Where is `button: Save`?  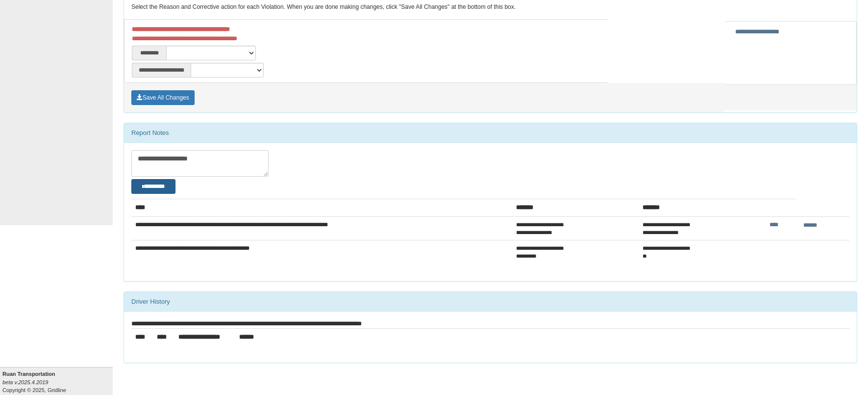 button: Save is located at coordinates (162, 98).